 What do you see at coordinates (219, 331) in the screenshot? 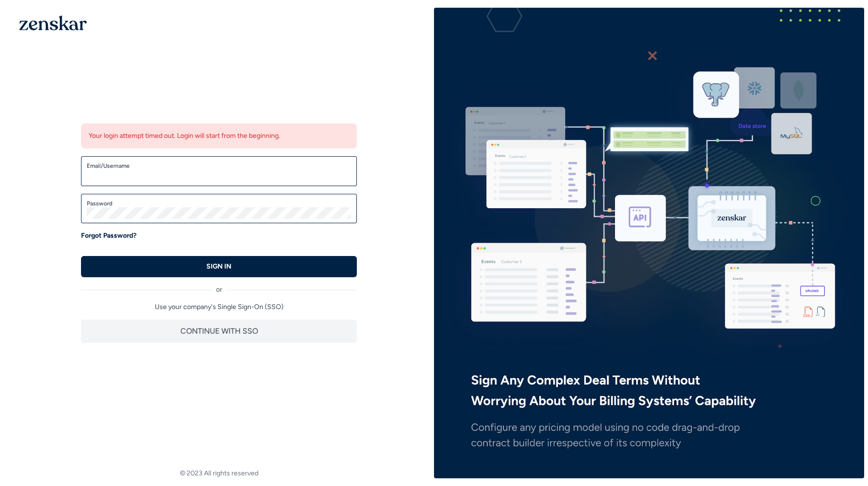
I see `button: CONTINUE WITH SSO` at bounding box center [219, 331].